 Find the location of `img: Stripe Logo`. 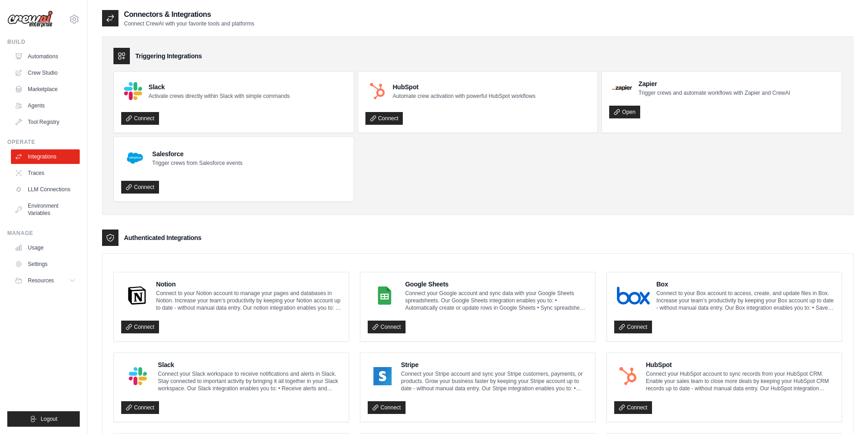

img: Stripe Logo is located at coordinates (382, 376).